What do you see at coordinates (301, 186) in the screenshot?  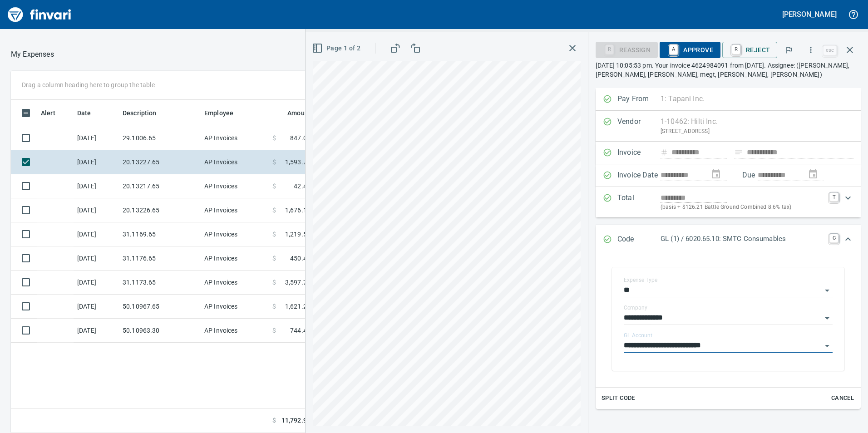 I see `span: 42.49` at bounding box center [301, 186].